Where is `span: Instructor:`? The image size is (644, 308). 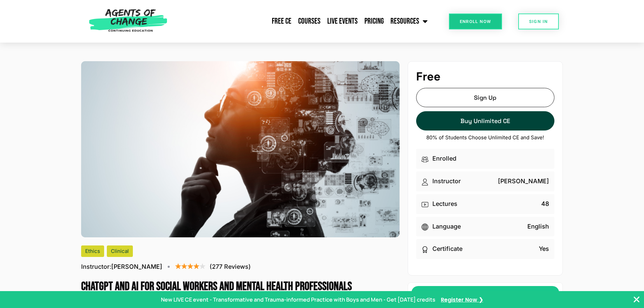 span: Instructor: is located at coordinates (96, 266).